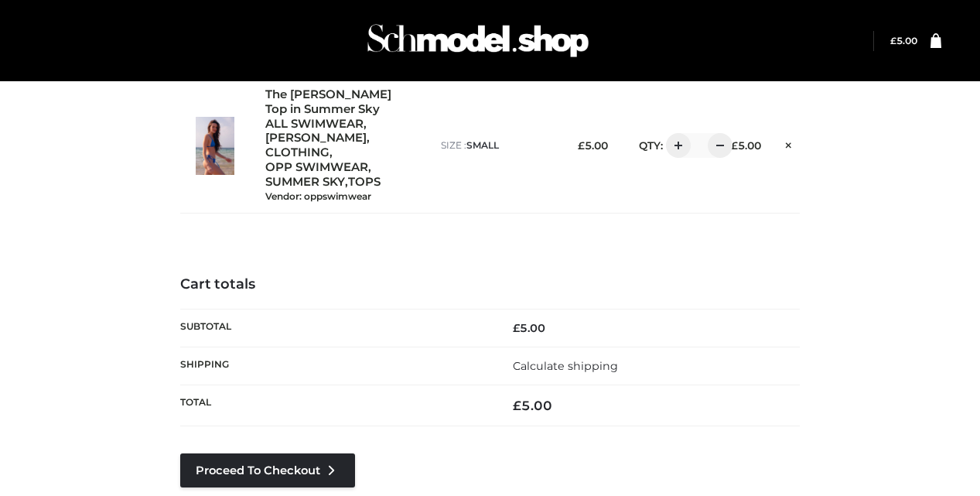  What do you see at coordinates (335, 406) in the screenshot?
I see `th: Total` at bounding box center [335, 406].